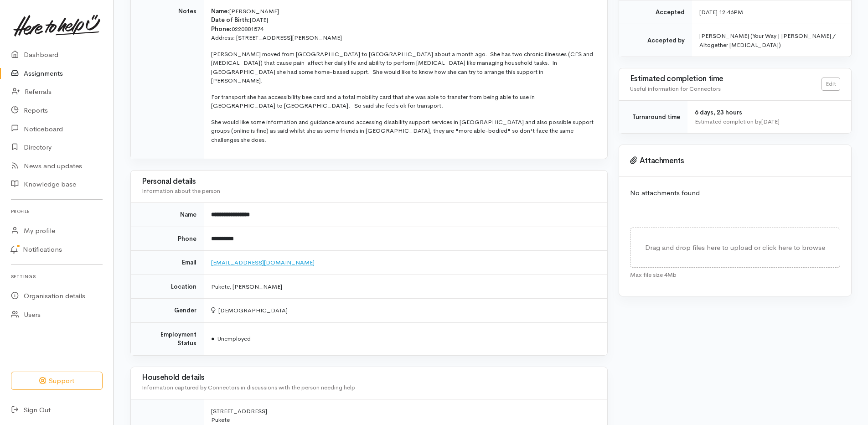  I want to click on span: Name:, so click(221, 11).